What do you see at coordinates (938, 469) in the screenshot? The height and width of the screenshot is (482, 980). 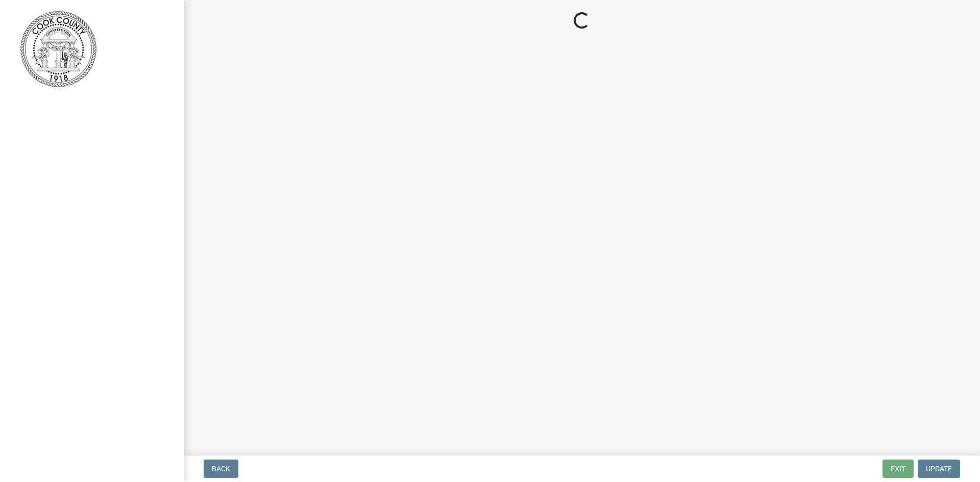 I see `span: Update` at bounding box center [938, 469].